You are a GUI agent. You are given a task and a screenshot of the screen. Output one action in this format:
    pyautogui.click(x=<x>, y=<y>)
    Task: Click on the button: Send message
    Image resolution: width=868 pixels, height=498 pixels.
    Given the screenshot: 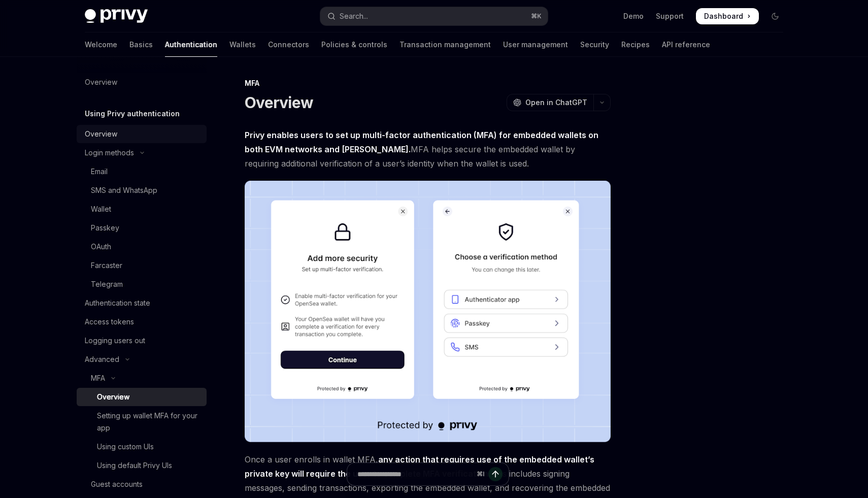 What is the action you would take?
    pyautogui.click(x=496, y=474)
    